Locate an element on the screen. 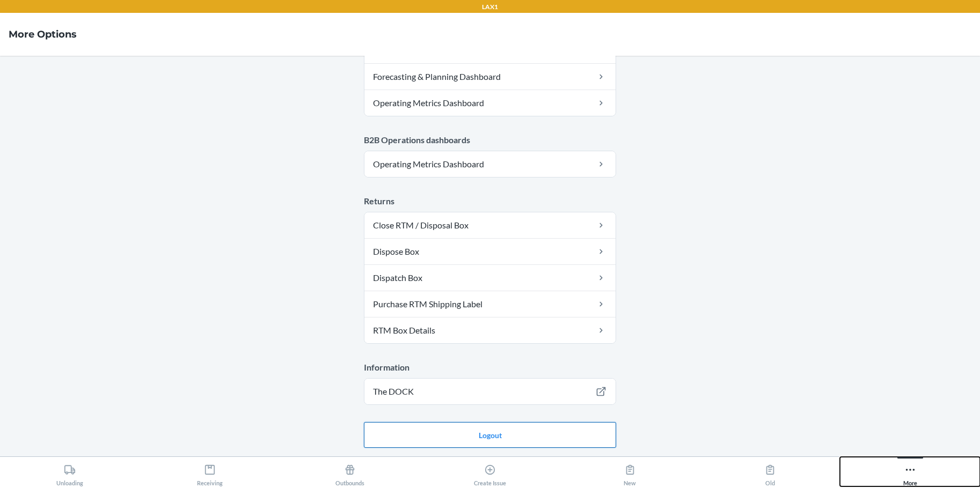  a: The DOCK is located at coordinates (490, 391).